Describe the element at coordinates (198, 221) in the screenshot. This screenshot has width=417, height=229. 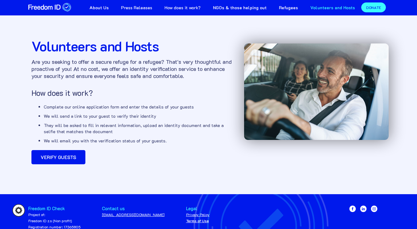
I see `a: Terms of Use` at that location.